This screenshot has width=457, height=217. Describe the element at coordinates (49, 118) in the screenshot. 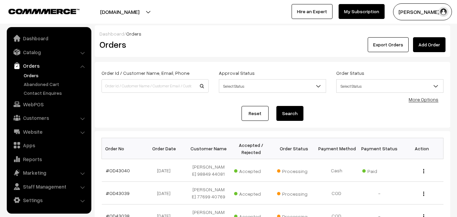

I see `a: Customers` at that location.